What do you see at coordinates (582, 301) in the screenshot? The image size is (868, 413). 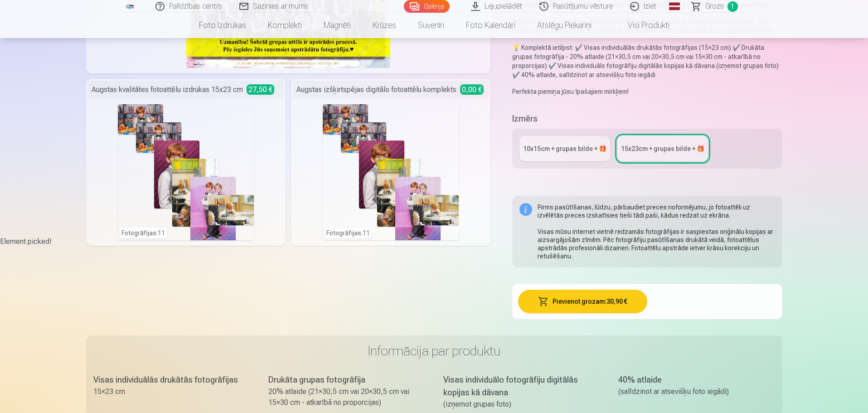 I see `button: Pievienot grozam:30,90 €` at bounding box center [582, 301].